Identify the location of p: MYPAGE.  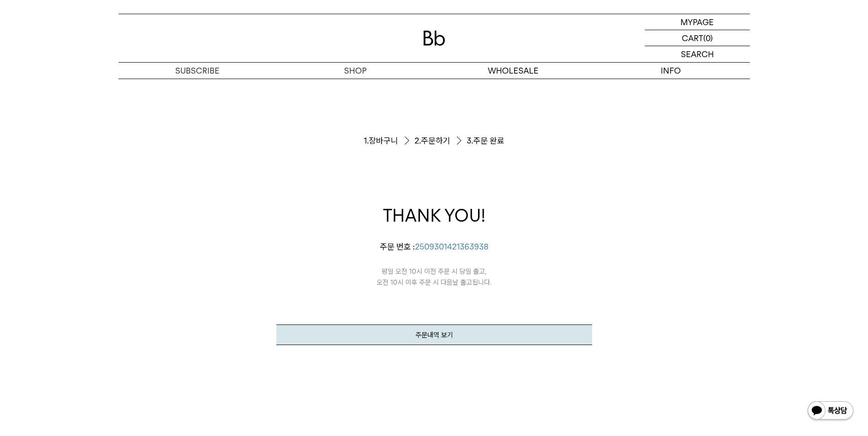
(697, 22).